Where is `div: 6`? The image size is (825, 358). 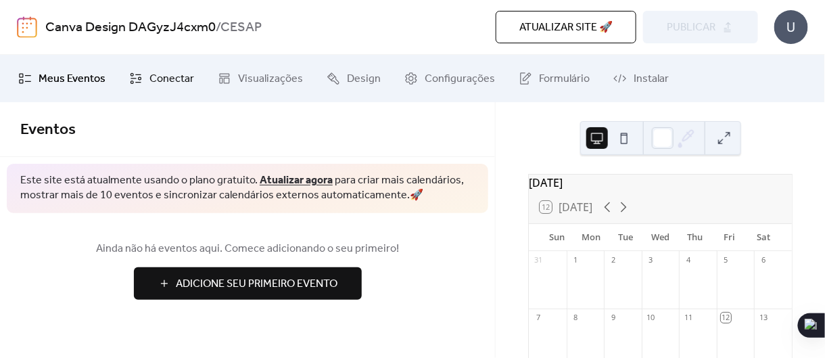 div: 6 is located at coordinates (763, 260).